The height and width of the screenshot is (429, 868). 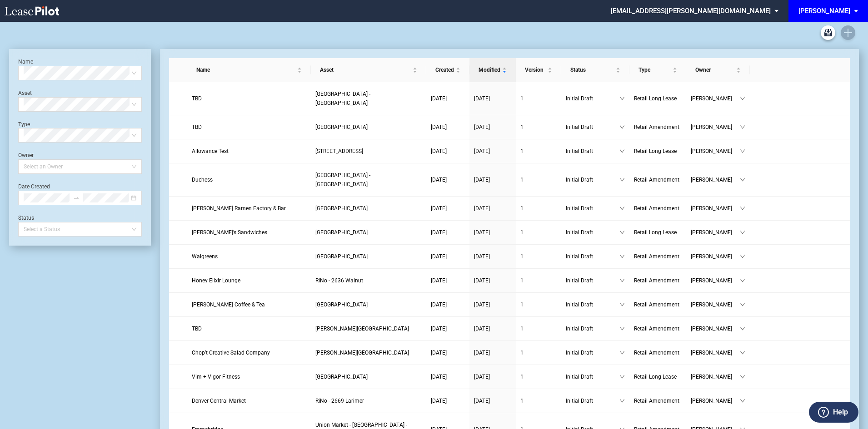 What do you see at coordinates (834, 412) in the screenshot?
I see `button: Help` at bounding box center [834, 412].